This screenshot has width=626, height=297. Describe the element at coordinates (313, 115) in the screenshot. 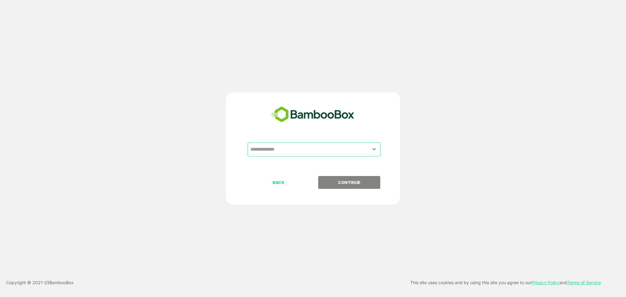

I see `img: bamboobox` at that location.